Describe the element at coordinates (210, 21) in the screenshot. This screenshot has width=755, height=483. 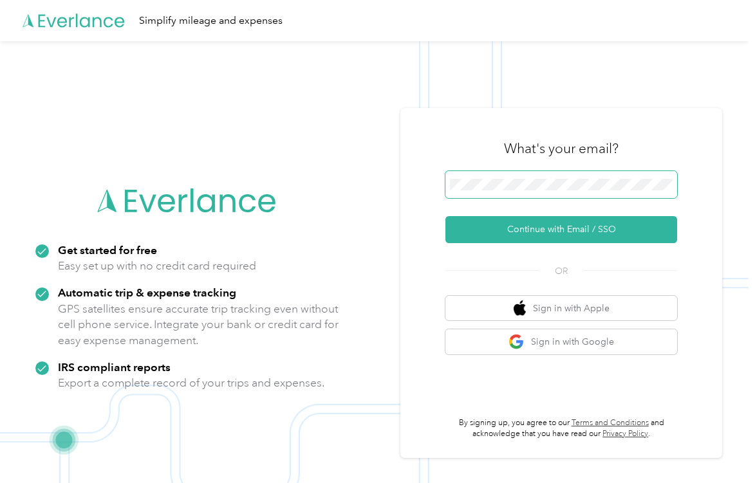
I see `div: Simplify mileage and expenses` at that location.